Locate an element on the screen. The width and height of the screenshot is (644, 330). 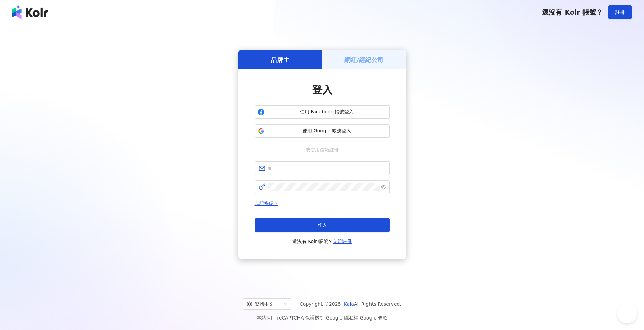
span: eye-invisible is located at coordinates (383, 187).